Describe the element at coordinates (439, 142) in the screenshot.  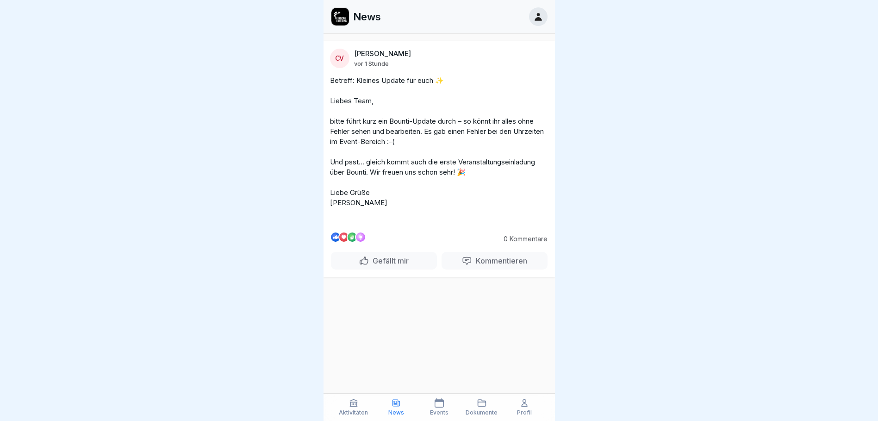
I see `p: Betreff: Kleines Update für euch ✨ Liebes Team, bitte führt kurz ein Bounti-Update durch – so kön...` at that location.